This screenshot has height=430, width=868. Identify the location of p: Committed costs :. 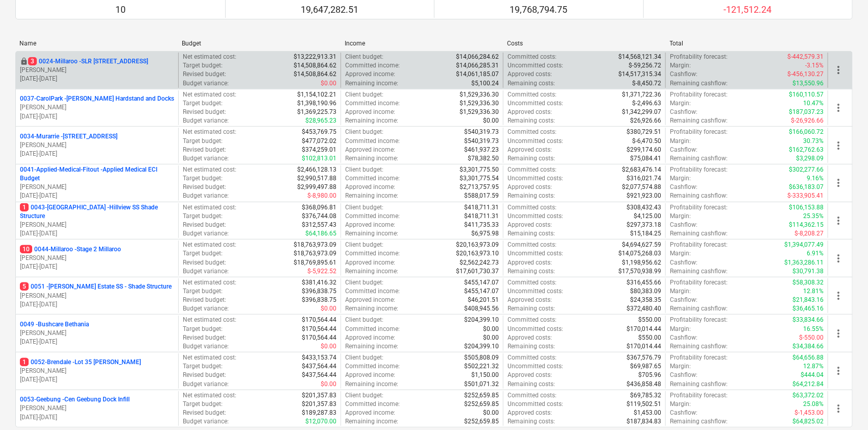
(532, 95).